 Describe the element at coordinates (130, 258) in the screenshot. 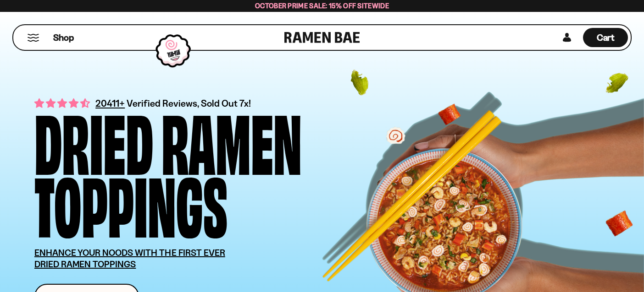

I see `u: ENHANCE YOUR NOODS WITH THE FIRST EVER DRIED RAMEN TOPPINGS` at that location.